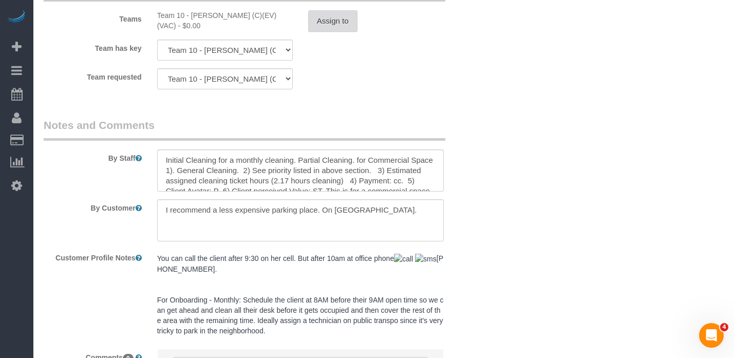 This screenshot has width=734, height=358. I want to click on img: call, so click(403, 259).